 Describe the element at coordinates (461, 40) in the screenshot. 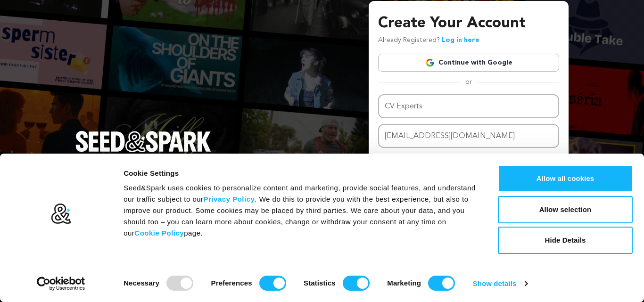

I see `a: Log in here` at that location.